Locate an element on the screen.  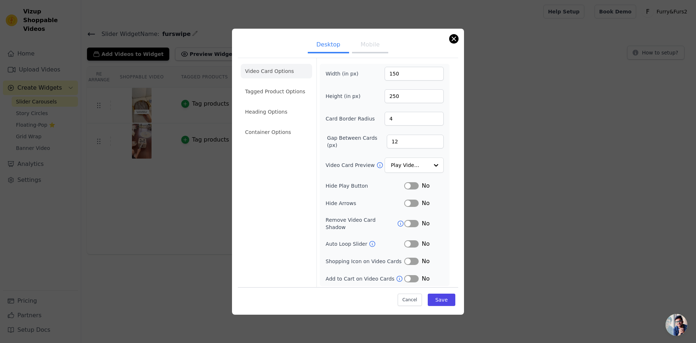
label: Shopping Icon on Video Cards is located at coordinates (365, 261).